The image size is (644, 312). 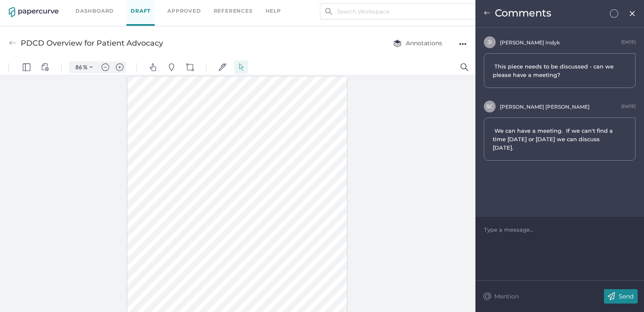 What do you see at coordinates (398, 43) in the screenshot?
I see `img: annotation-layers.cc6d0e6b.svg` at bounding box center [398, 43].